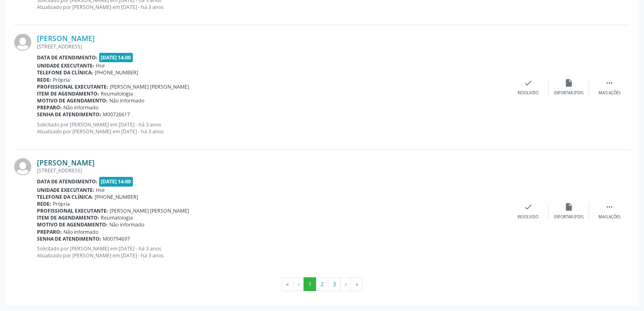 The height and width of the screenshot is (311, 644). Describe the element at coordinates (116, 114) in the screenshot. I see `span: M00726617` at that location.